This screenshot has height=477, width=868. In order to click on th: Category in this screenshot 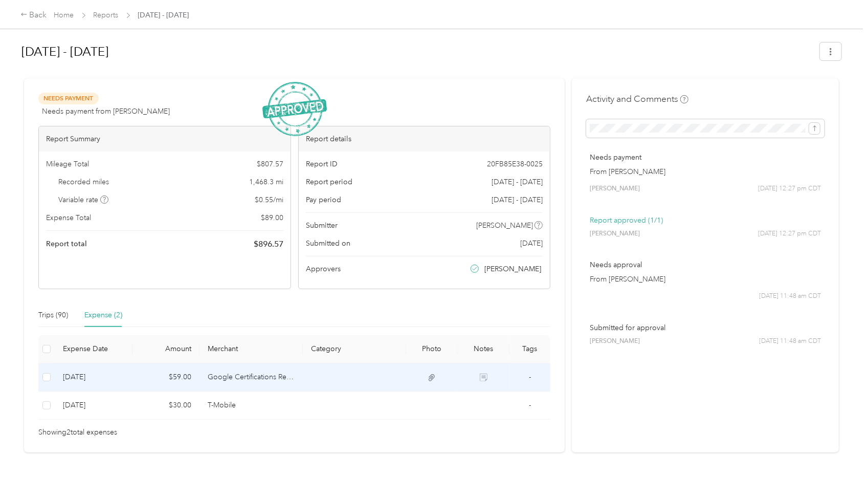, I will do `click(354, 349)`.